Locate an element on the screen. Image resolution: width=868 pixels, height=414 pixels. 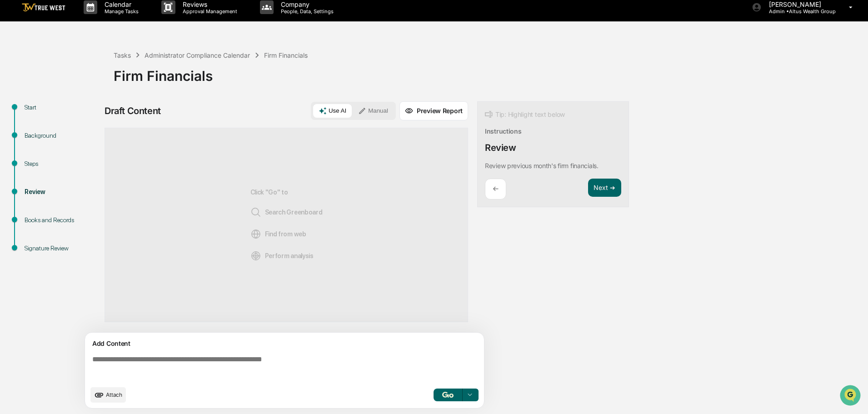
span: Data Lookup is located at coordinates (38, 207).